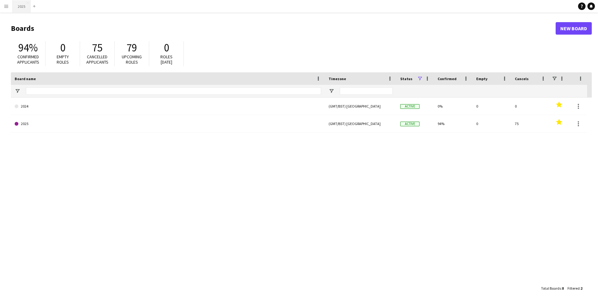 The image size is (598, 304). Describe the element at coordinates (453, 106) in the screenshot. I see `div: 0%` at that location.